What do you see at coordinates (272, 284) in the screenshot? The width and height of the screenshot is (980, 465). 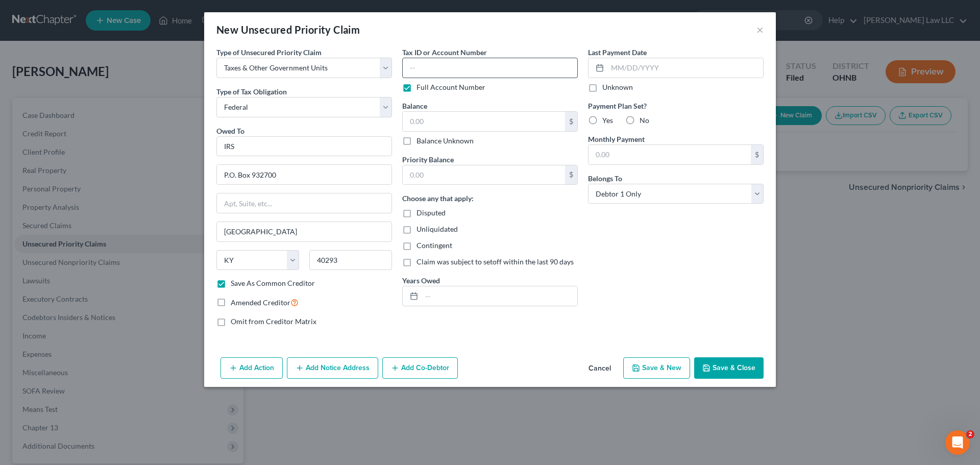 I see `label: Save As Common Creditor` at bounding box center [272, 284].